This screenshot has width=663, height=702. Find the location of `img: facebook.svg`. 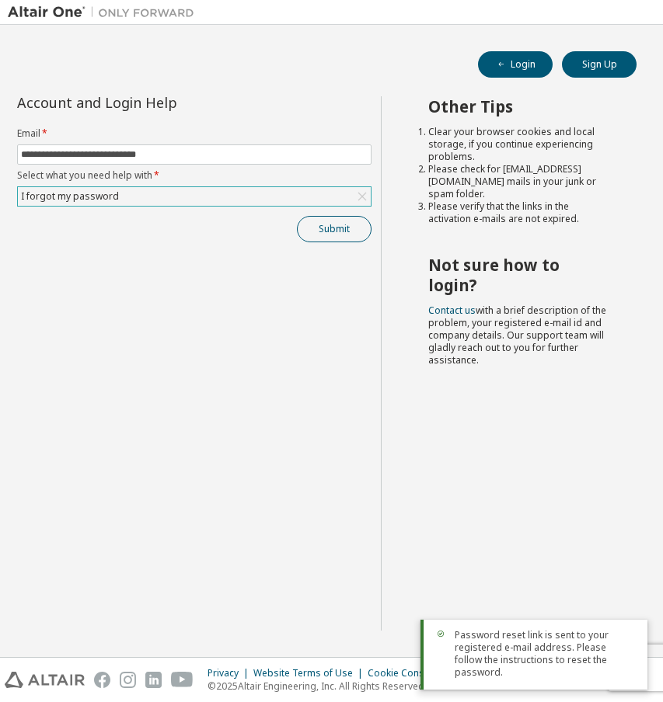

img: facebook.svg is located at coordinates (102, 680).